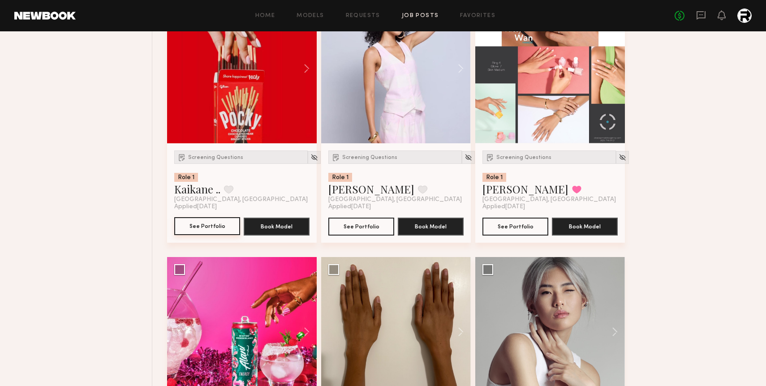 The height and width of the screenshot is (386, 766). I want to click on a: Favorites, so click(478, 16).